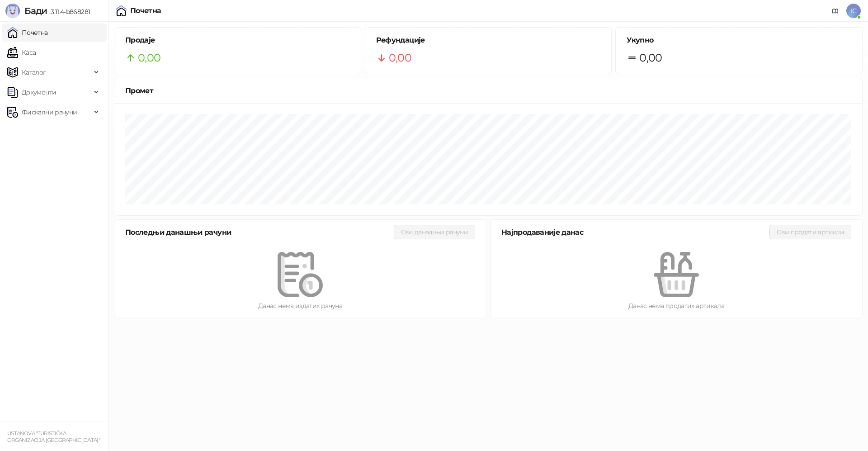 This screenshot has height=451, width=868. I want to click on div: Почетна, so click(145, 11).